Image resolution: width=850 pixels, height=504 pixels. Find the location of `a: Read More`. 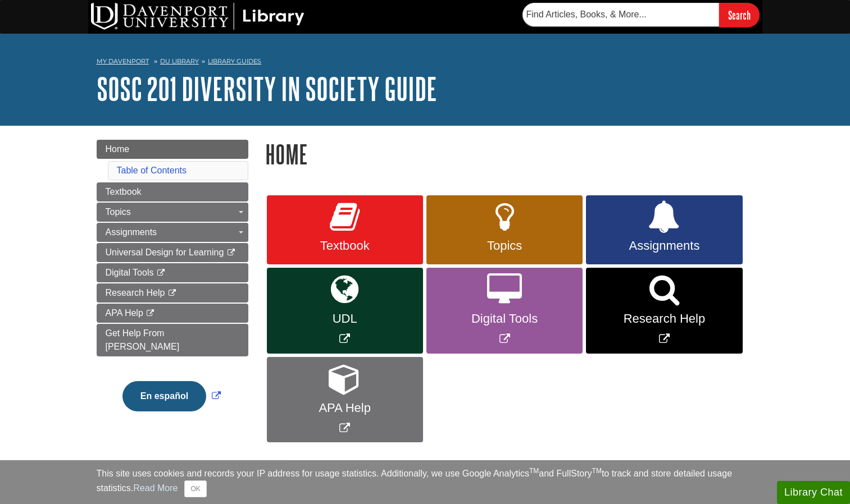

a: Read More is located at coordinates (155, 487).